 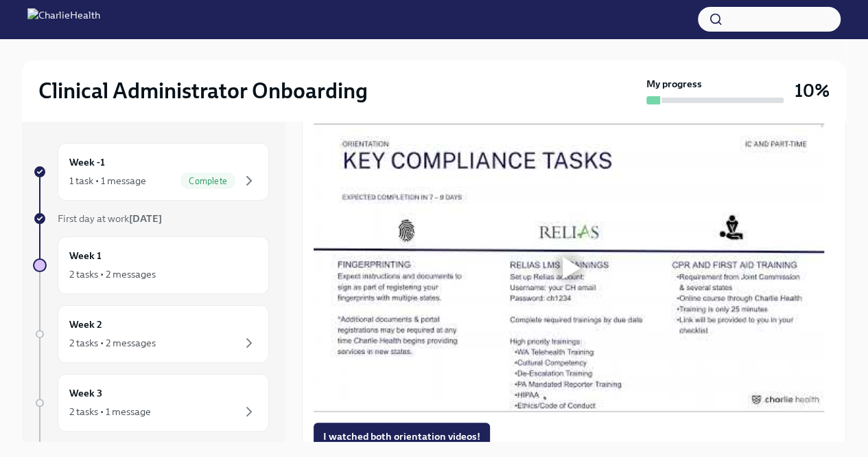 What do you see at coordinates (85, 393) in the screenshot?
I see `h6: Week 3` at bounding box center [85, 393].